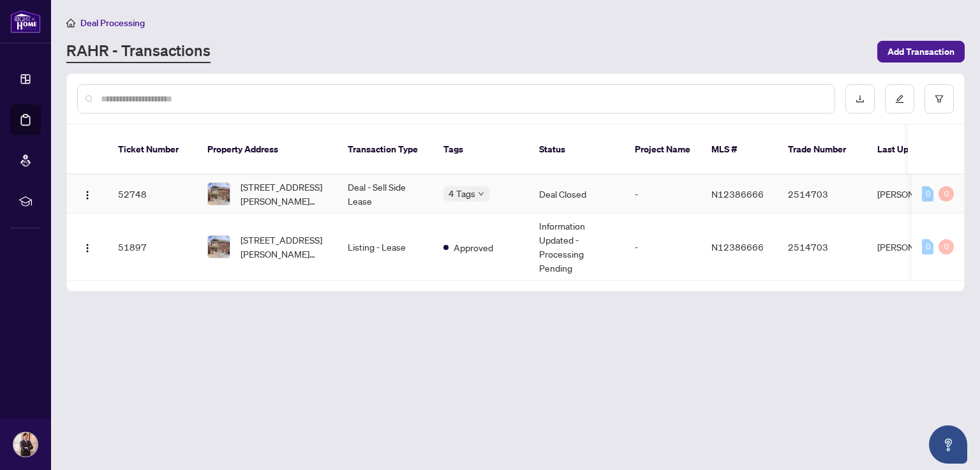 This screenshot has width=980, height=470. I want to click on td: Deal Closed, so click(577, 194).